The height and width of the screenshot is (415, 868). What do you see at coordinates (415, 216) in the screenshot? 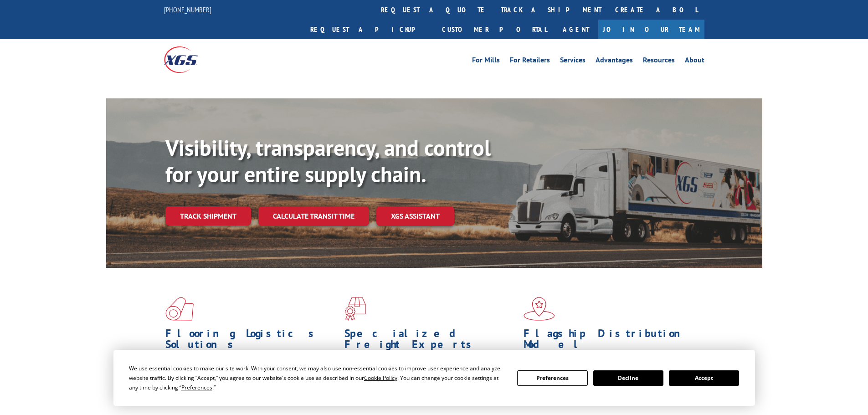
I see `a: XGS ASSISTANT` at bounding box center [415, 216].